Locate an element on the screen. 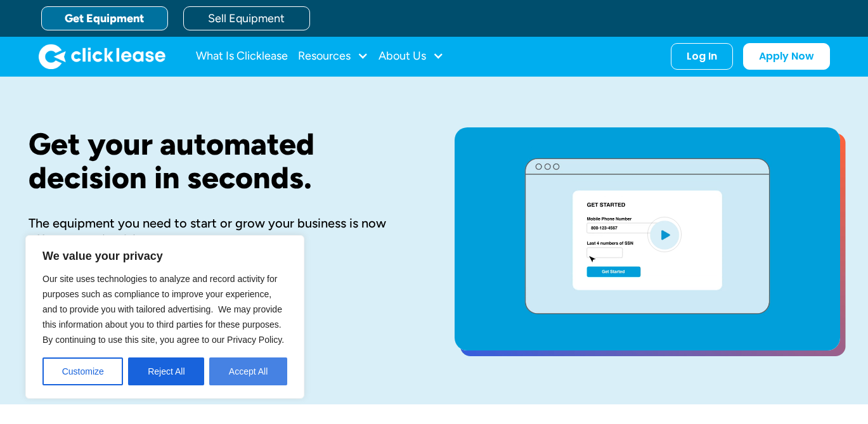 This screenshot has height=424, width=868. div: Resources is located at coordinates (333, 56).